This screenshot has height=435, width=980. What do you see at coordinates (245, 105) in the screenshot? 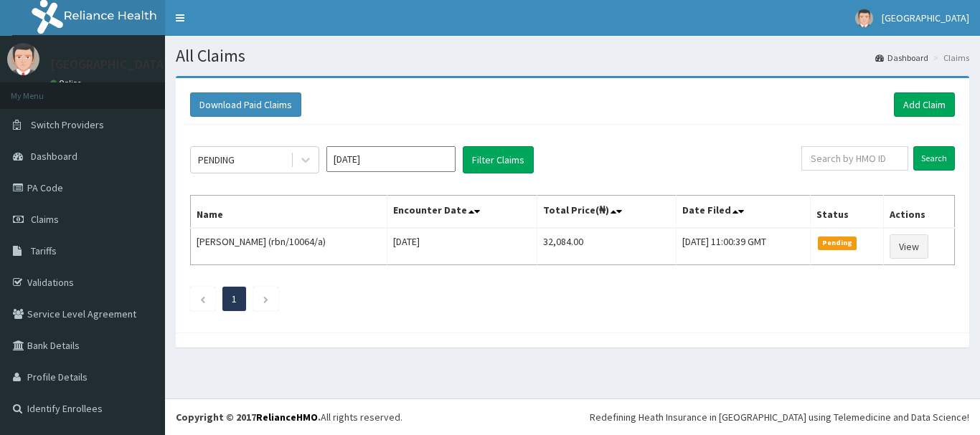
I see `button: Download Paid Claims` at bounding box center [245, 105].